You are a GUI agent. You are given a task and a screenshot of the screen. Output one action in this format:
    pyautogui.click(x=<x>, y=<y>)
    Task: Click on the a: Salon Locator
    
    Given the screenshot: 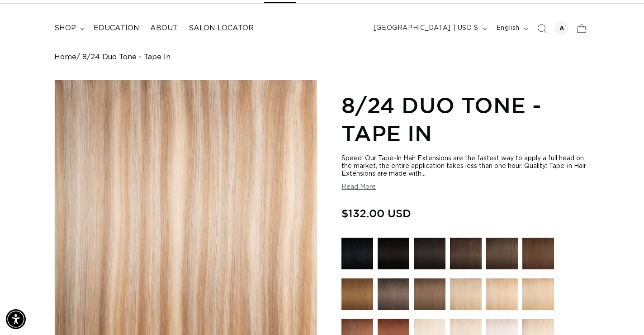 What is the action you would take?
    pyautogui.click(x=221, y=28)
    